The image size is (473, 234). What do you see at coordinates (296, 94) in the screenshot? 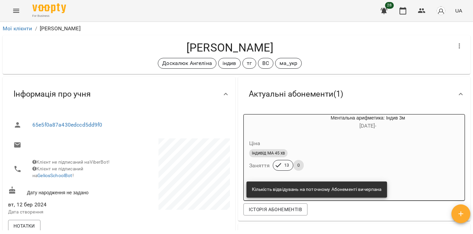
I see `span: Актуальні абонементи ( 1 )` at bounding box center [296, 94].